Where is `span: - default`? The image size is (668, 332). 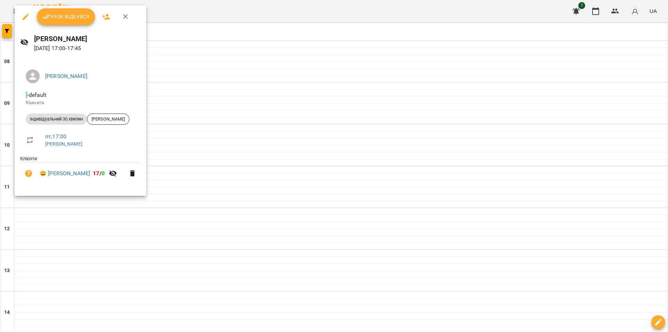 span: - default is located at coordinates (37, 95).